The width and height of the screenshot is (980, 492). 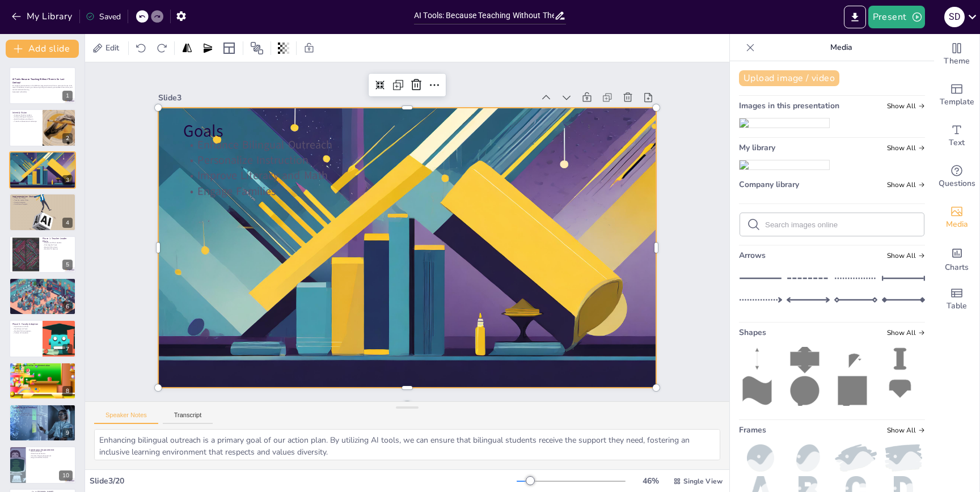 What do you see at coordinates (896, 17) in the screenshot?
I see `button: Present` at bounding box center [896, 17].